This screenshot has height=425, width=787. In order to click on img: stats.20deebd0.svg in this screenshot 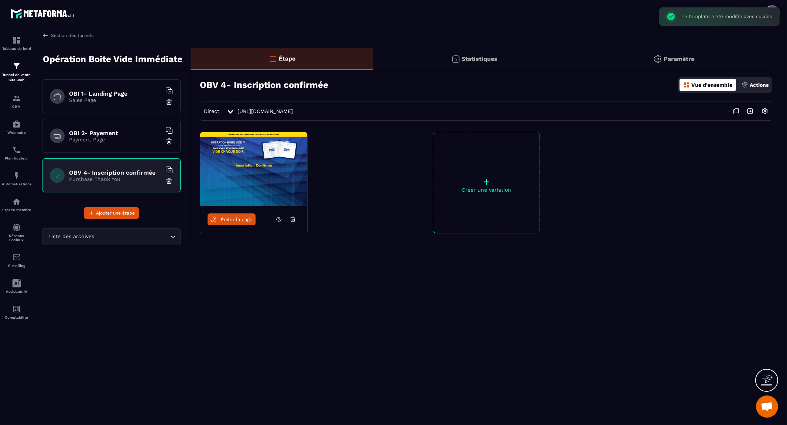, I will do `click(456, 59)`.